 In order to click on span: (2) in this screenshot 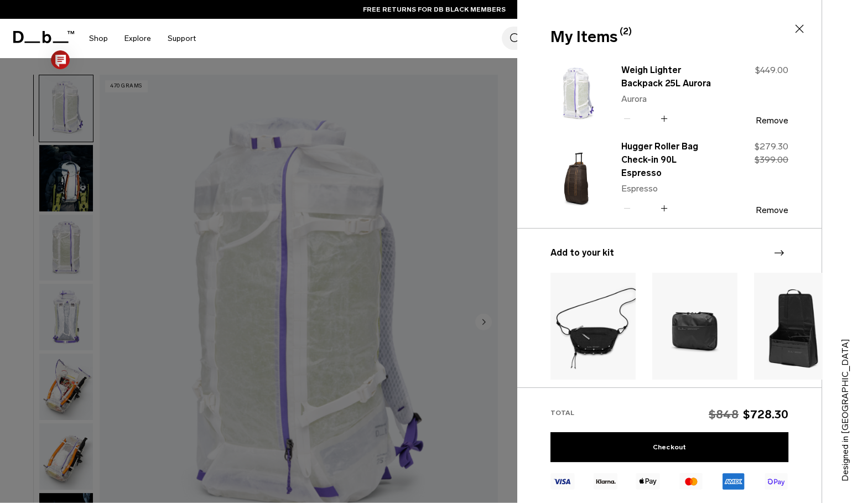, I will do `click(626, 31)`.